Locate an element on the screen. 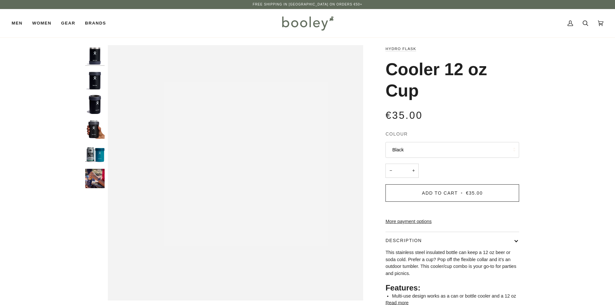  a: Gear is located at coordinates (68, 23).